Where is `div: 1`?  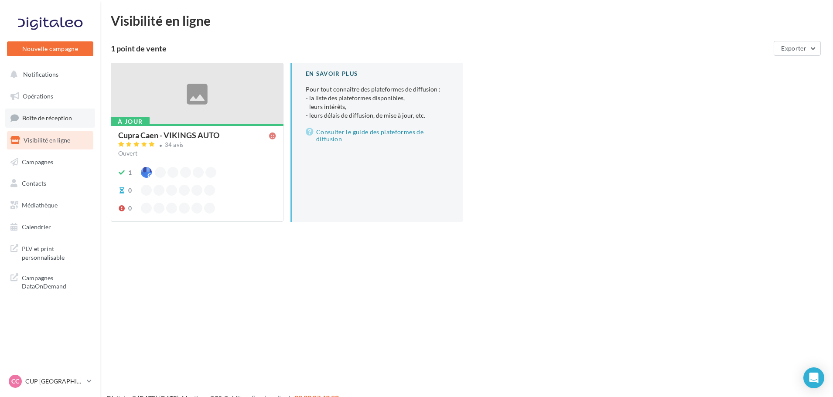 div: 1 is located at coordinates (130, 173).